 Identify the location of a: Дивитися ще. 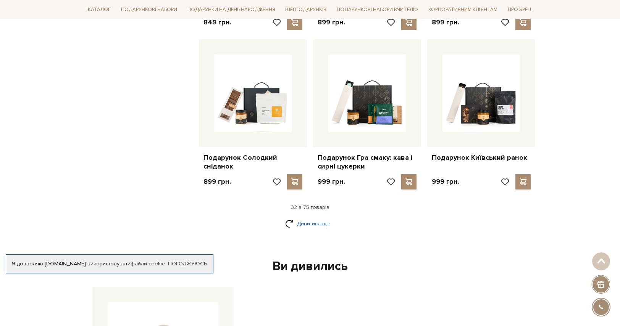
(310, 224).